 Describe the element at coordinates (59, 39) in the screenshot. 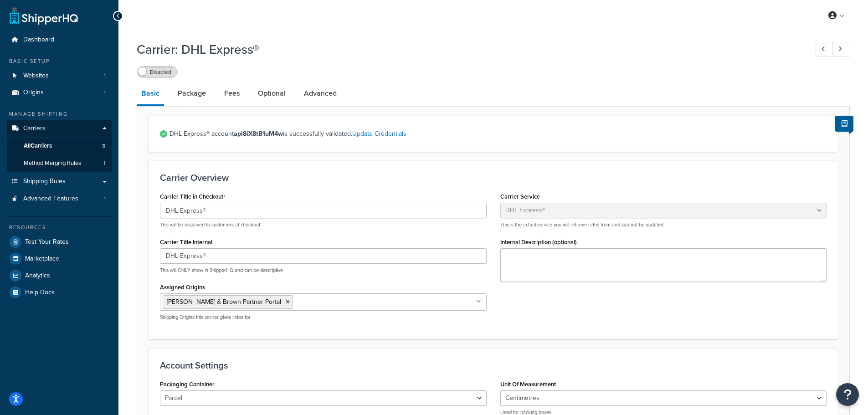

I see `li: Dashboard` at that location.